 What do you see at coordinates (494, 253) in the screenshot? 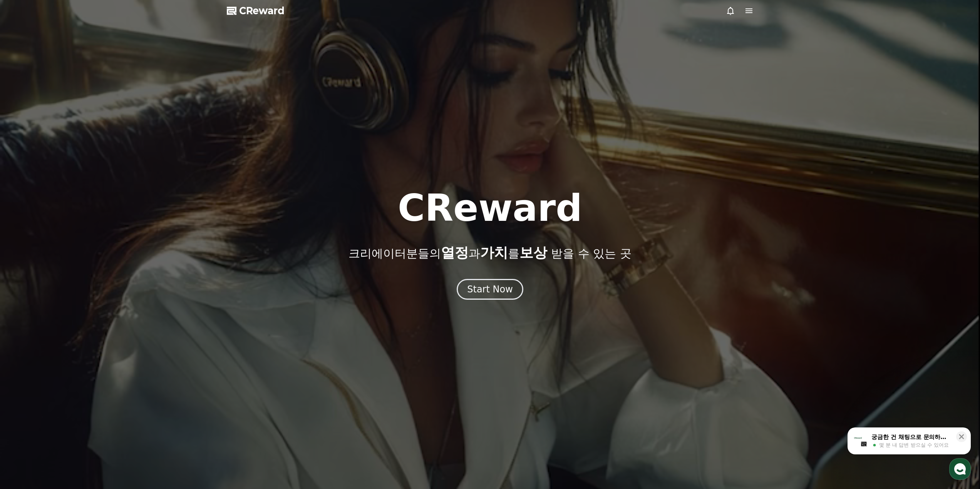
I see `span: 가치` at bounding box center [494, 253].